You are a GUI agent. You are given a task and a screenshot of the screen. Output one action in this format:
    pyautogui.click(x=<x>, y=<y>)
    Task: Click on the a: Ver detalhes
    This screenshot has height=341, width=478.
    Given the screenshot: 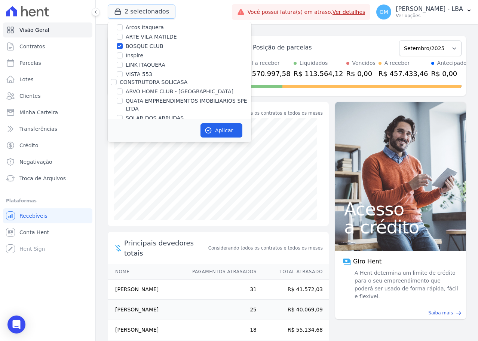 What is the action you would take?
    pyautogui.click(x=349, y=12)
    